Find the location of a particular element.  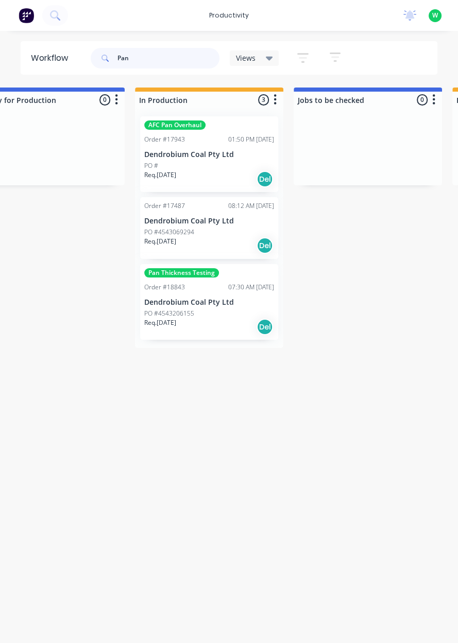

div: Workflow is located at coordinates (52, 58).